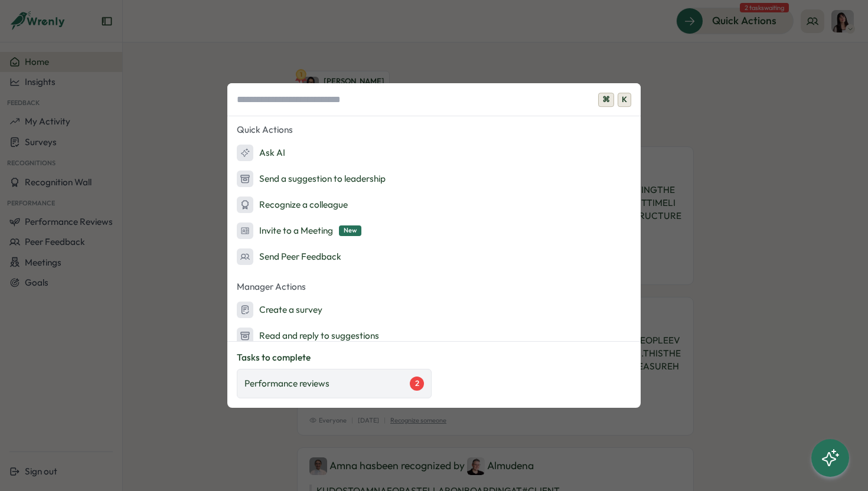 The width and height of the screenshot is (868, 491). I want to click on div: Ask AI, so click(261, 153).